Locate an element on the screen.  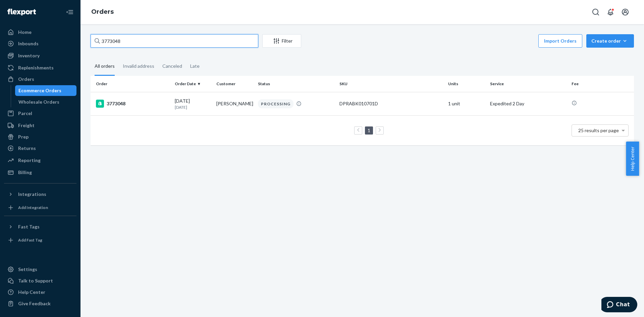
a: Ecommerce Orders is located at coordinates (46, 91).